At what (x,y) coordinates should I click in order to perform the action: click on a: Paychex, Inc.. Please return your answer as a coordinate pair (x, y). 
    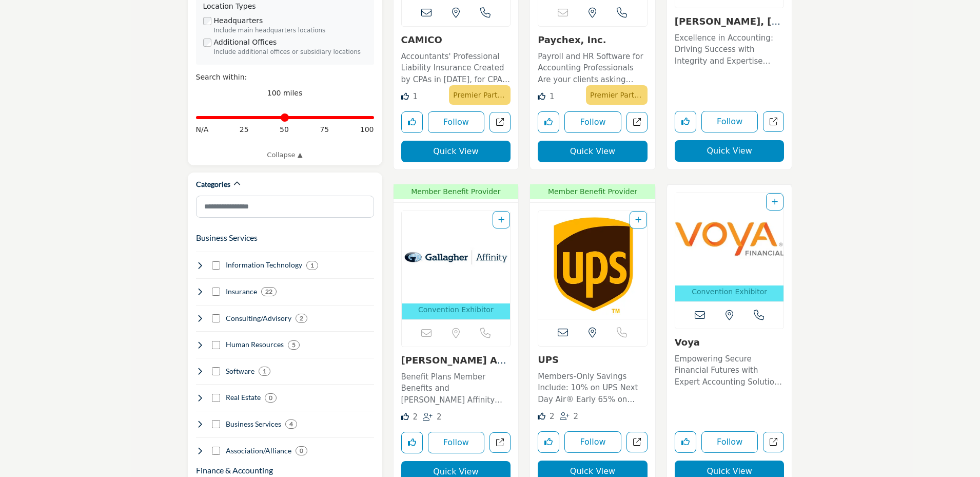
    Looking at the image, I should click on (571, 39).